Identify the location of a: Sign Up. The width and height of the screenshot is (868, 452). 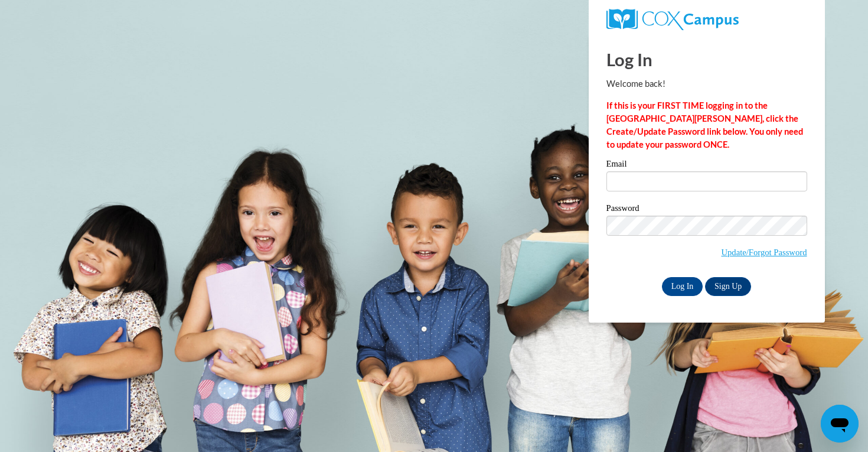
(728, 287).